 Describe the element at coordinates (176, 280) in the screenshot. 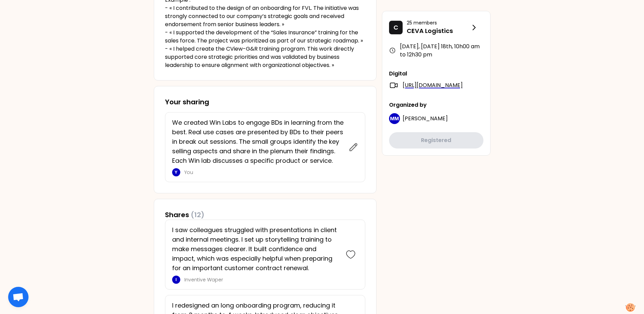

I see `p: I` at that location.